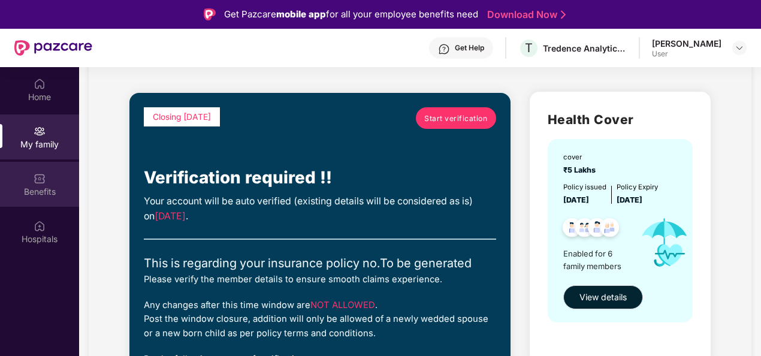  What do you see at coordinates (320, 178) in the screenshot?
I see `div: Verification required !!` at bounding box center [320, 178].